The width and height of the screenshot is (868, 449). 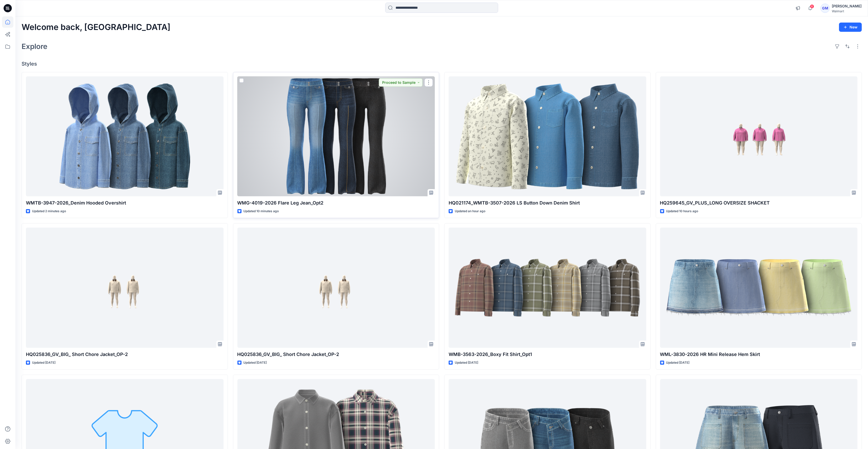 What do you see at coordinates (442, 64) in the screenshot?
I see `h4: Styles` at bounding box center [442, 64].